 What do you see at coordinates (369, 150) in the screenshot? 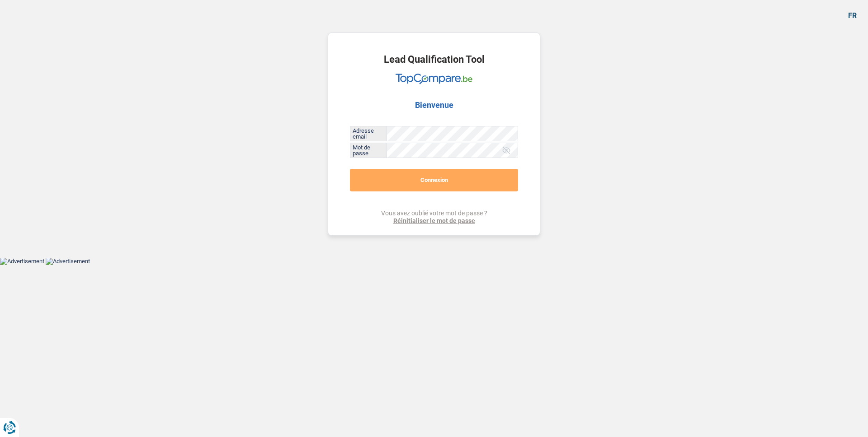
I see `label: Mot de passe` at bounding box center [369, 150].